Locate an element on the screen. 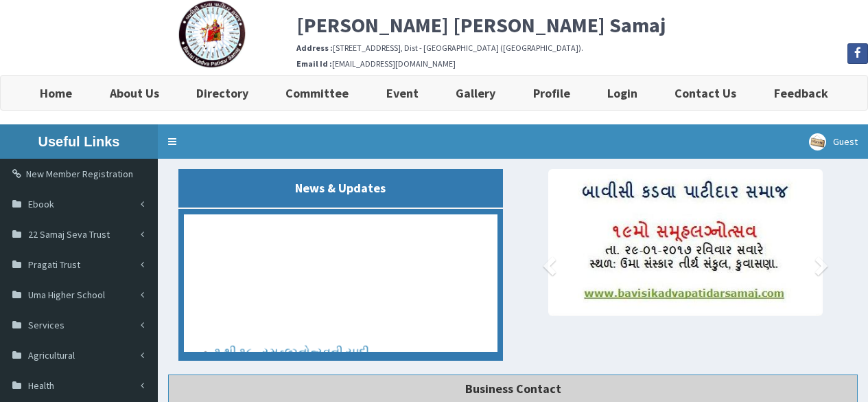 The height and width of the screenshot is (402, 868). b: Home is located at coordinates (56, 92).